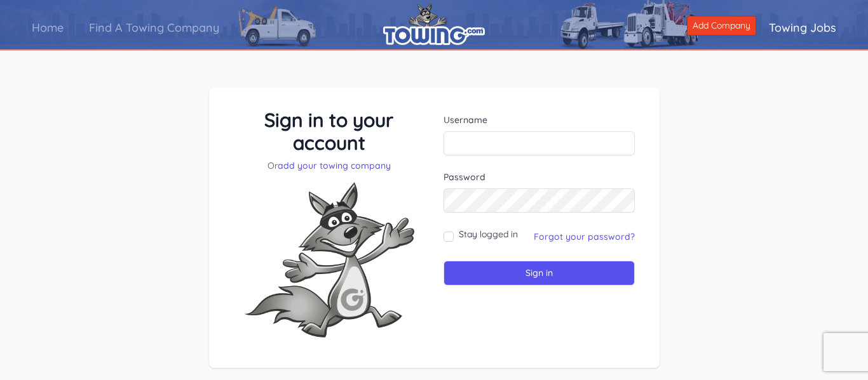  Describe the element at coordinates (539, 273) in the screenshot. I see `input: Sign in` at that location.